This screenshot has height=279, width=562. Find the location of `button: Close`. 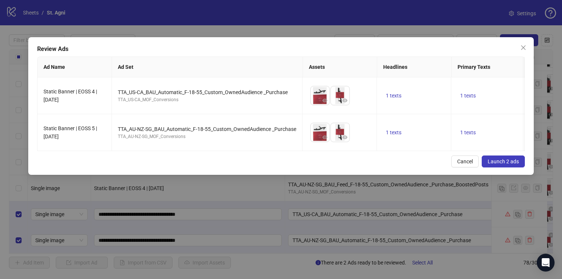

button: Close is located at coordinates (524, 48).